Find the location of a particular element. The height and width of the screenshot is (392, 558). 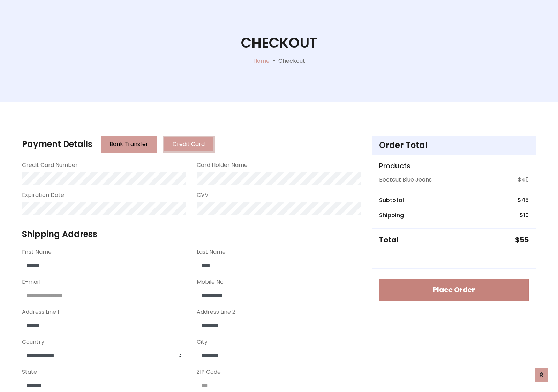

h1: Checkout is located at coordinates (279, 43).